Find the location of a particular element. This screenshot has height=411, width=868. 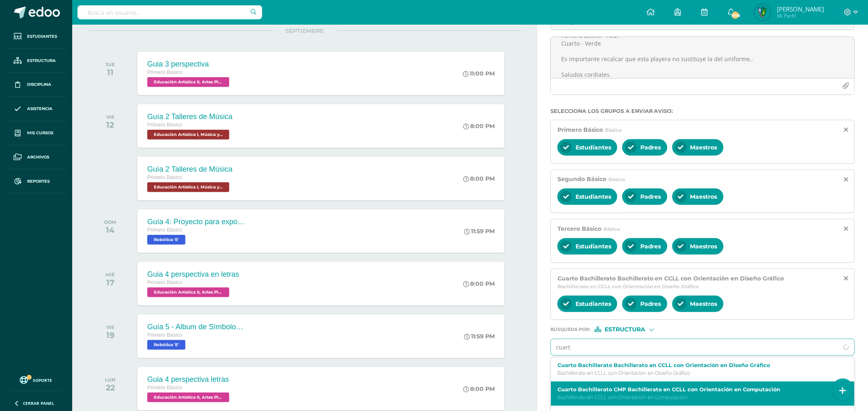

textarea: Buenas tardes estudiantes, es un gusto saludarlos. Por este medio se informa que los jóvenes, los... is located at coordinates (703, 57).